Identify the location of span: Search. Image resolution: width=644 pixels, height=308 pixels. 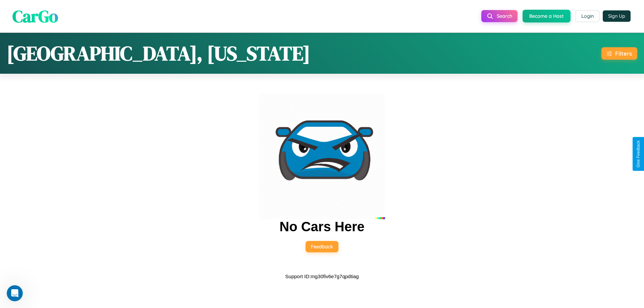
(504, 16).